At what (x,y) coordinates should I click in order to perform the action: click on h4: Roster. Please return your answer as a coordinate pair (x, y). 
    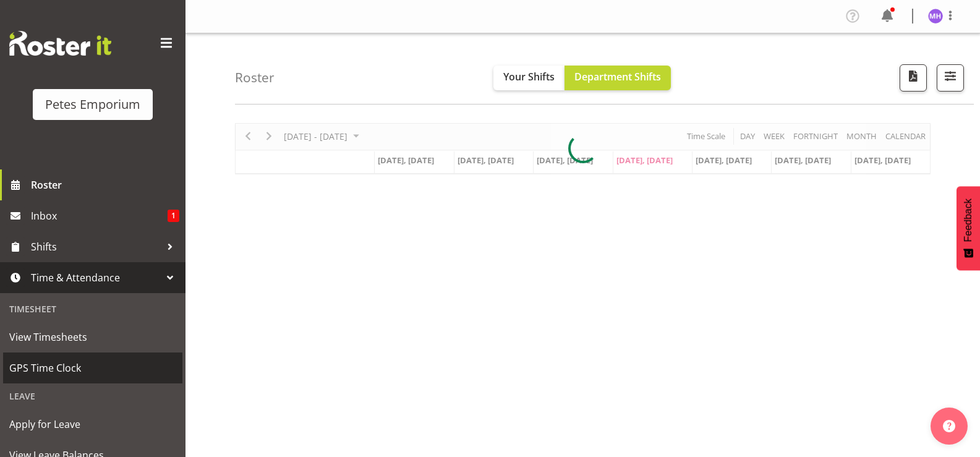
    Looking at the image, I should click on (255, 78).